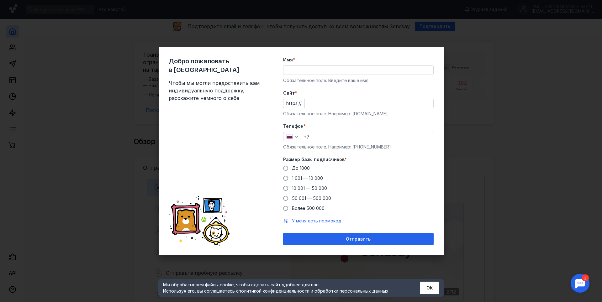 The image size is (602, 302). I want to click on div: Обязательное поле. Введите ваше имя, so click(359, 81).